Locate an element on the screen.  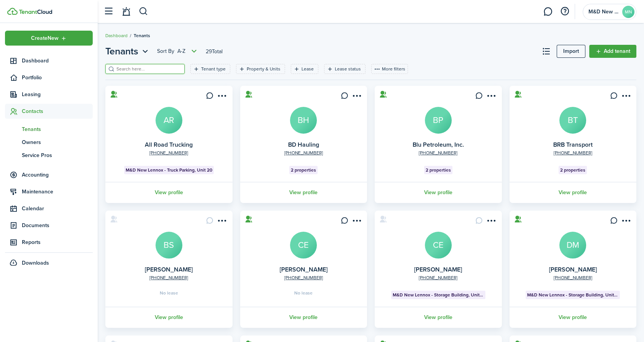
a: Owners is located at coordinates (48, 142).